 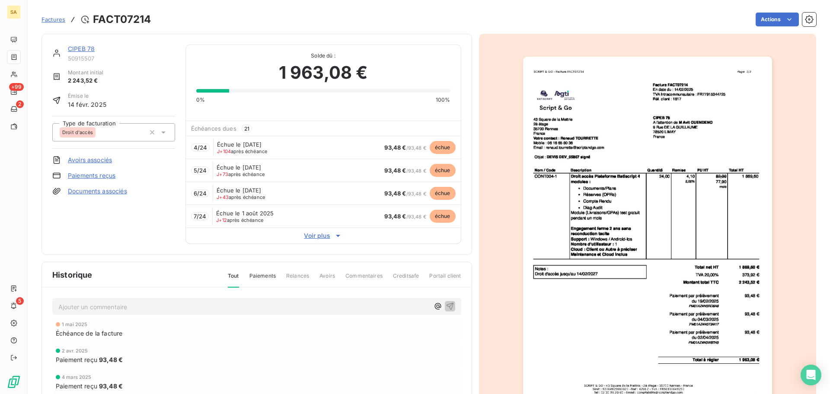 I want to click on span: Avoirs, so click(x=327, y=279).